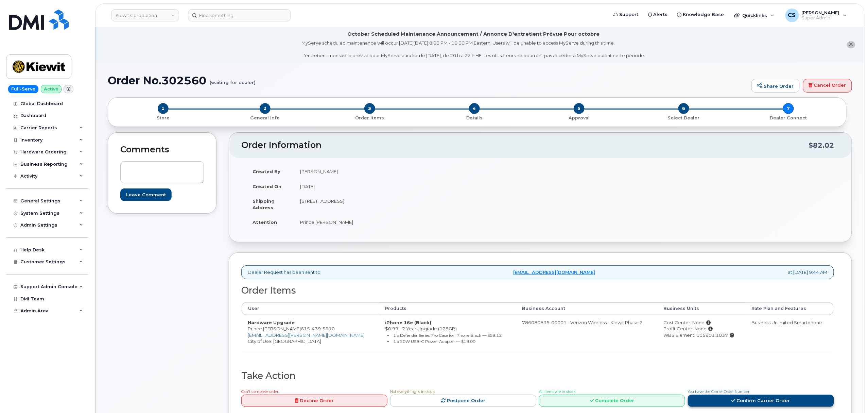  Describe the element at coordinates (701, 323) in the screenshot. I see `div: Cost Center: None` at that location.